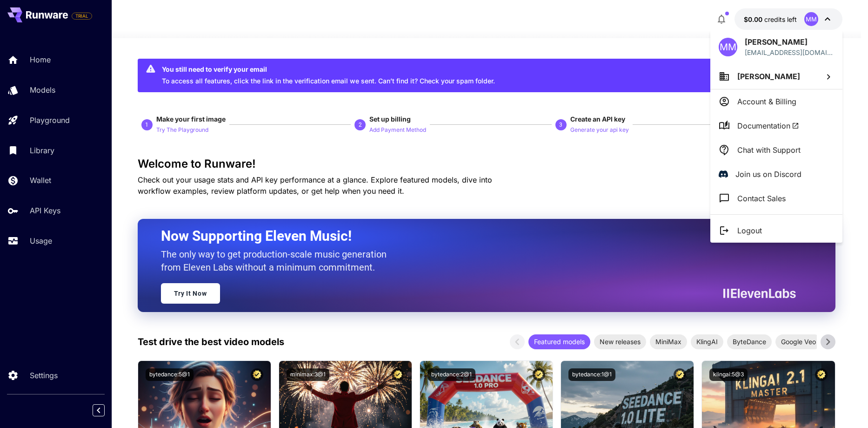 This screenshot has height=428, width=868. I want to click on p: Logout, so click(750, 231).